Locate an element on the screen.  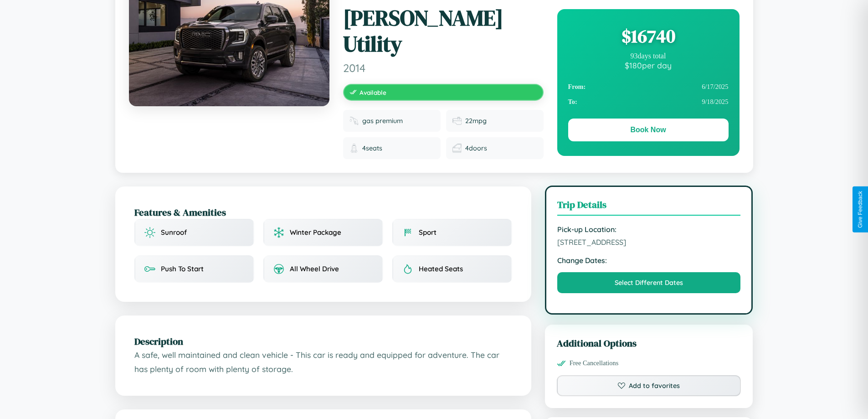
img: Doors is located at coordinates (457, 148).